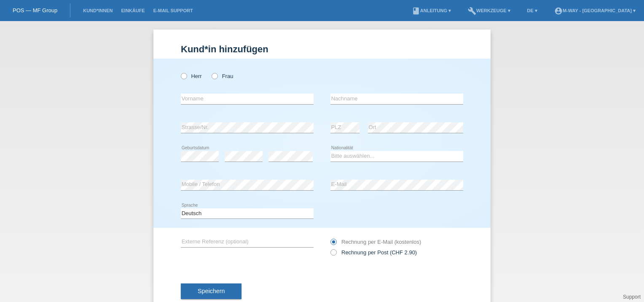  Describe the element at coordinates (211, 291) in the screenshot. I see `button: Speichern` at that location.